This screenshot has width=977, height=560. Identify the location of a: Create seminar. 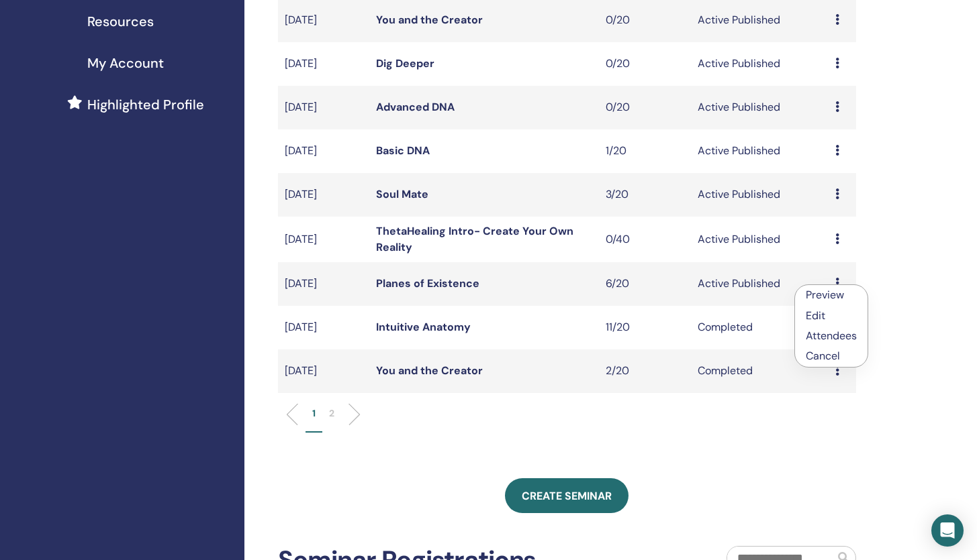
(567, 496).